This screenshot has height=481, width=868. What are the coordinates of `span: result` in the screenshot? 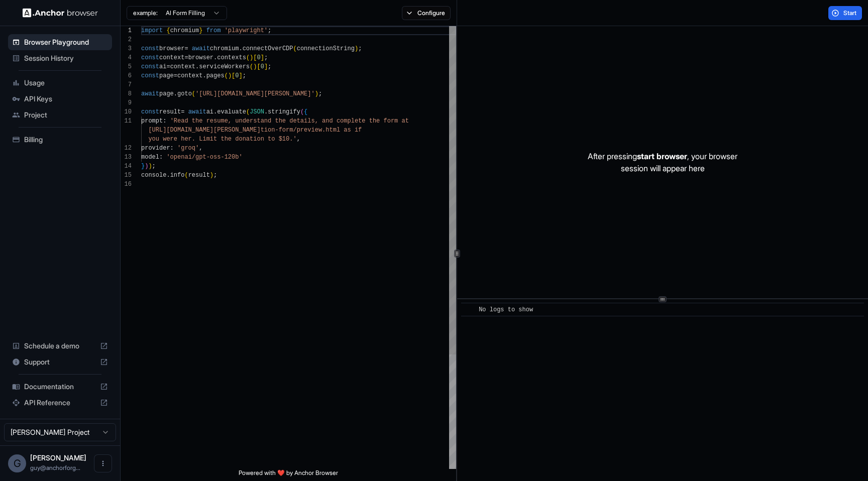 It's located at (199, 175).